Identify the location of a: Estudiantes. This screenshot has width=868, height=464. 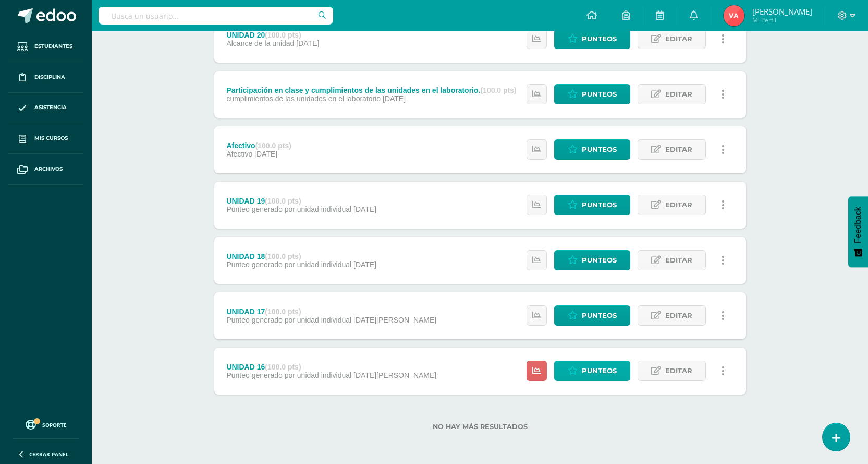
(46, 47).